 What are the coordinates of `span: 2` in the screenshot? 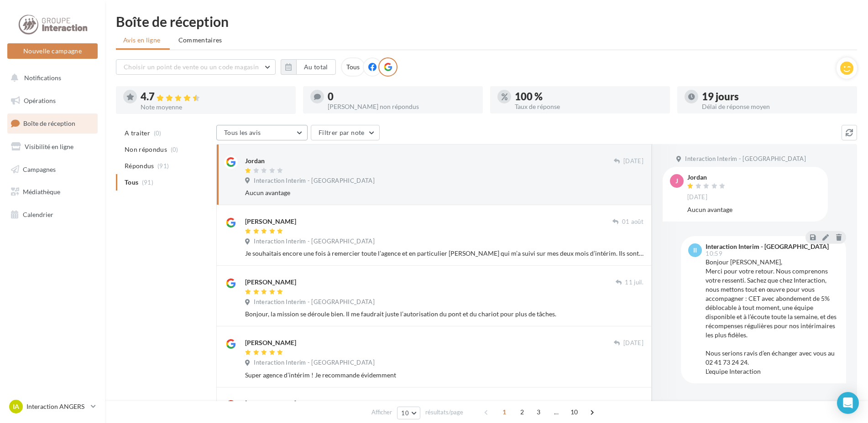 It's located at (522, 412).